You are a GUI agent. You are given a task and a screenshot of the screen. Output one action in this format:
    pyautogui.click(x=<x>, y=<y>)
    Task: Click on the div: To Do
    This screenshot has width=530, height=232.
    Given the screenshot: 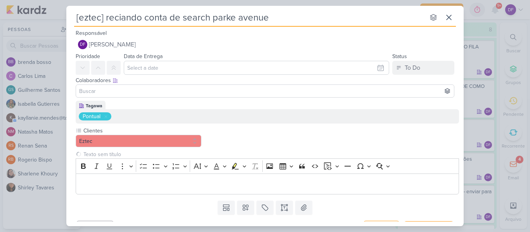 What is the action you would take?
    pyautogui.click(x=412, y=68)
    